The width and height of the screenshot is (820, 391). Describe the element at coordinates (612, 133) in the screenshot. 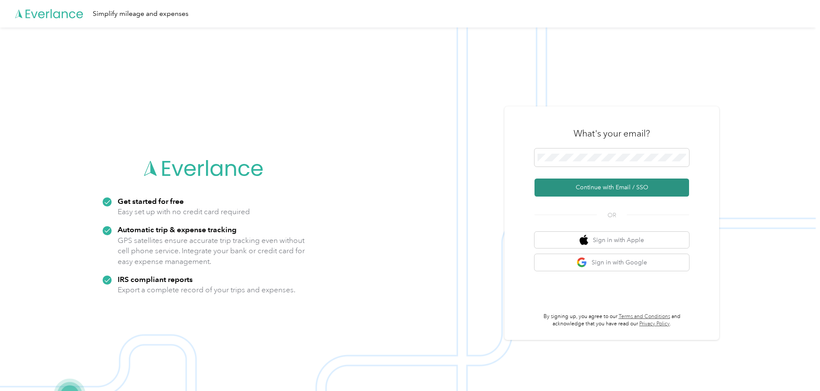

I see `h3: What's your email?` at that location.